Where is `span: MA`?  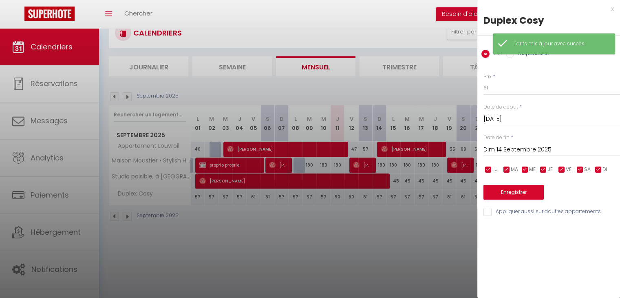
span: MA is located at coordinates (514, 169).